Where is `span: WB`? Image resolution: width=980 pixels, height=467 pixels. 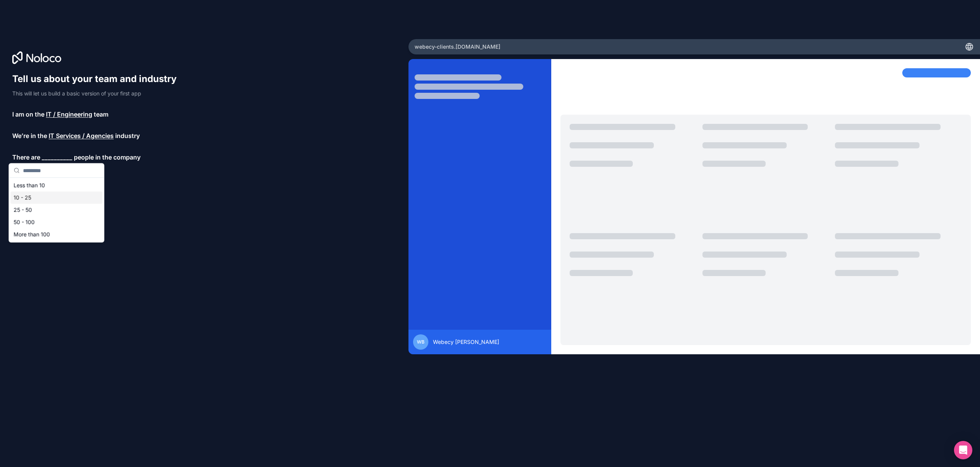 span: WB is located at coordinates (421, 342).